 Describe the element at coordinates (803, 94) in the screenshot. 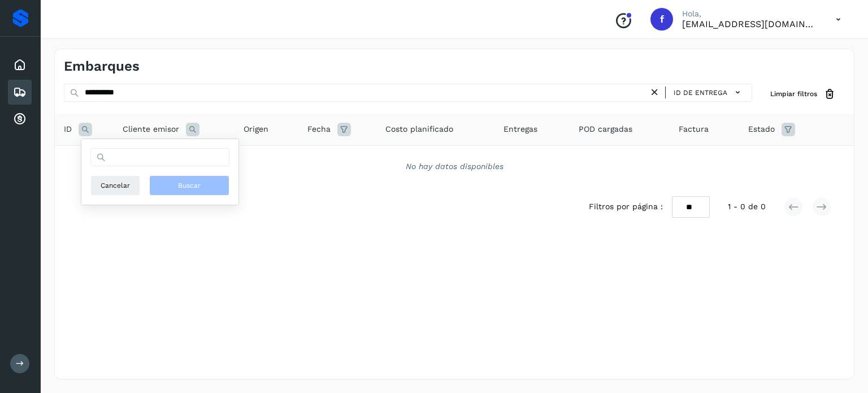

I see `button: Limpiar filtros` at that location.